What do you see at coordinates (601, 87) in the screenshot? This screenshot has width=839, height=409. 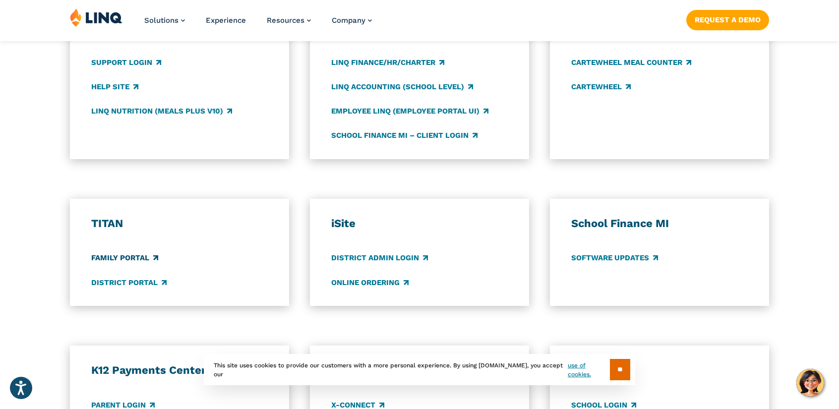 I see `a: CARTEWHEEL` at bounding box center [601, 87].